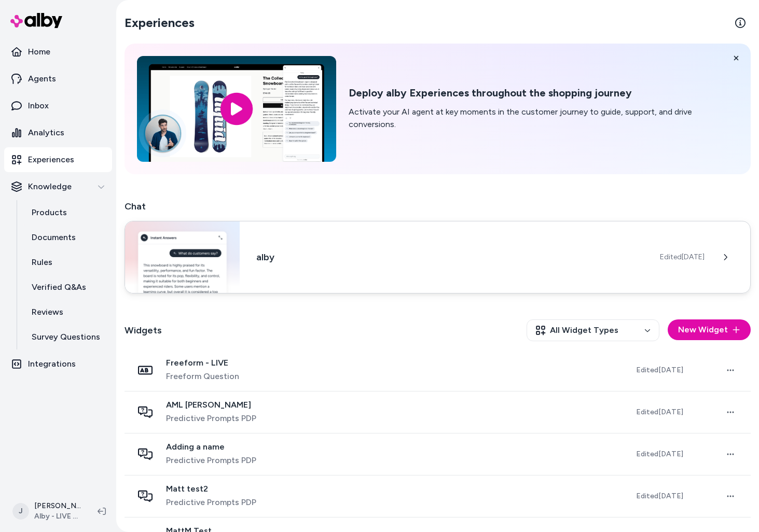  Describe the element at coordinates (50, 212) in the screenshot. I see `p: Products` at that location.